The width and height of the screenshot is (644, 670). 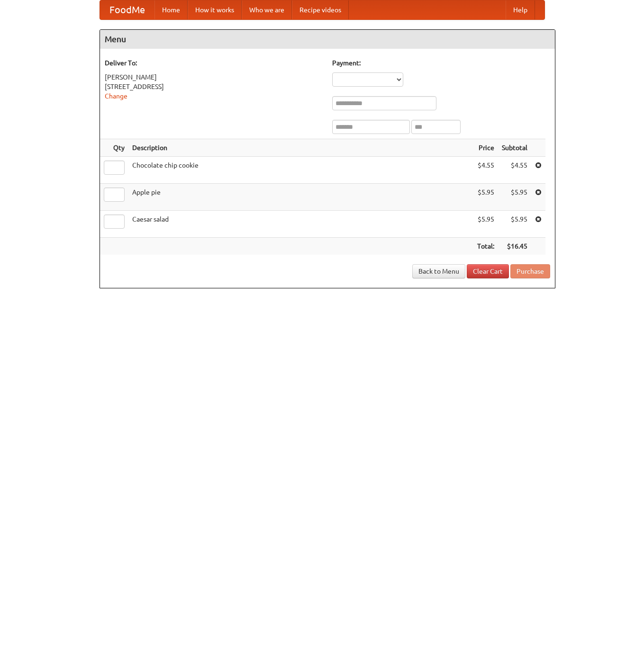 I want to click on td: Apple pie, so click(x=301, y=197).